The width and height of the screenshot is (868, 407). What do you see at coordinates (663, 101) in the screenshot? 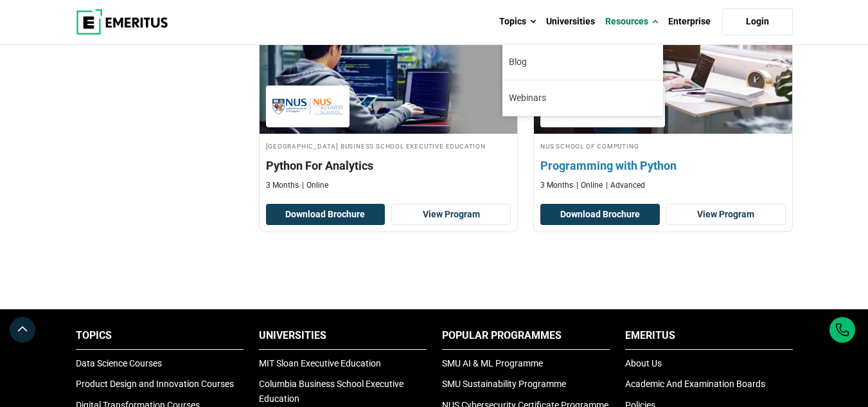
I see `a: Data Science and Analytics Course by NUS School of Computing - NUS School of Computing NUS School...` at bounding box center [663, 101].